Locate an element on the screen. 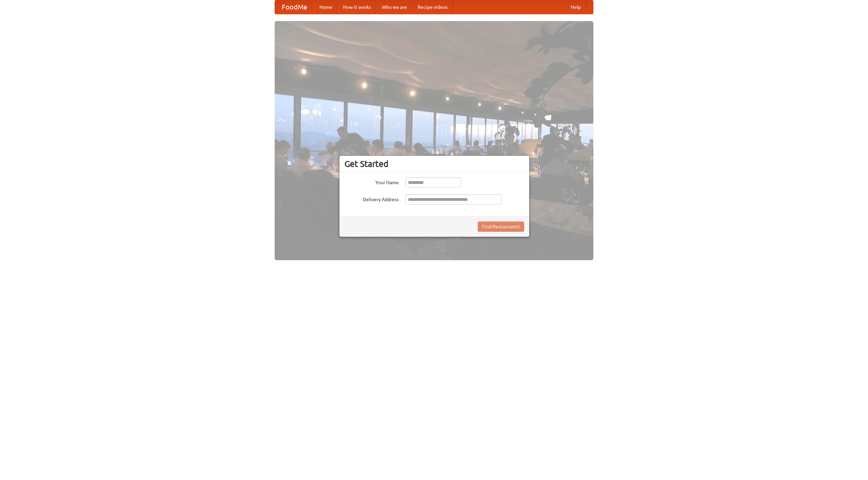  a: Help is located at coordinates (576, 7).